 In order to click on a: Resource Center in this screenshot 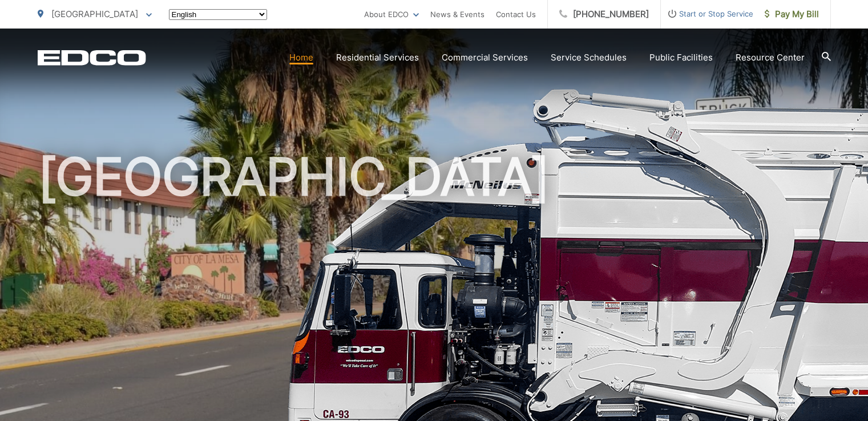, I will do `click(770, 57)`.